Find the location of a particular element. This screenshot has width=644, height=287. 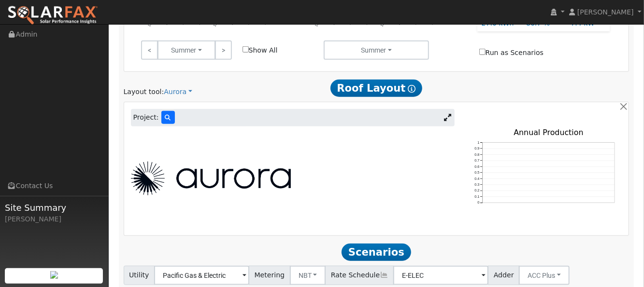

text: 0.8 is located at coordinates (477, 155).